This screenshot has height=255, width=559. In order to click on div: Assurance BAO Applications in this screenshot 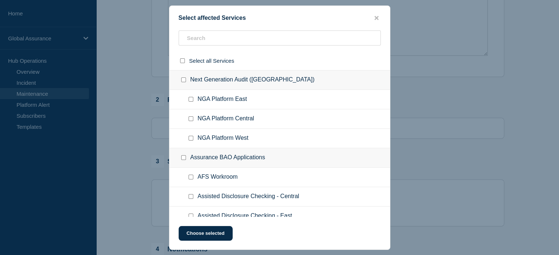, I will do `click(280, 158)`.